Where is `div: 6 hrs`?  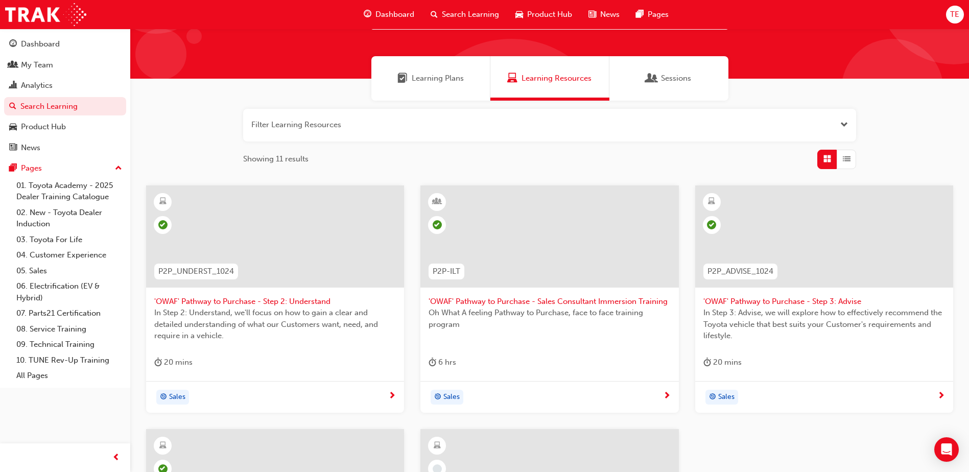 div: 6 hrs is located at coordinates (442, 362).